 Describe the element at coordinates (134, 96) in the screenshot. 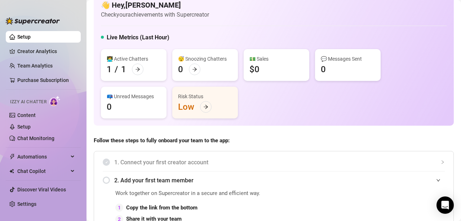

I see `div: 📪 Unread Messages` at that location.